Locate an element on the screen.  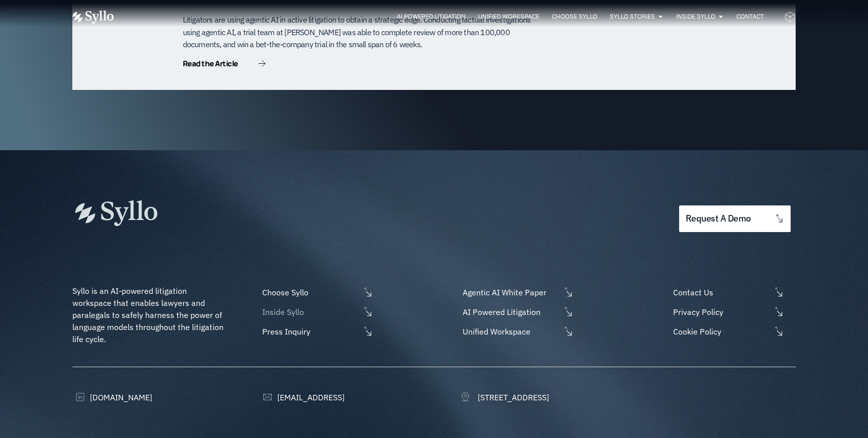
a: Press Inquiry is located at coordinates (317, 332).